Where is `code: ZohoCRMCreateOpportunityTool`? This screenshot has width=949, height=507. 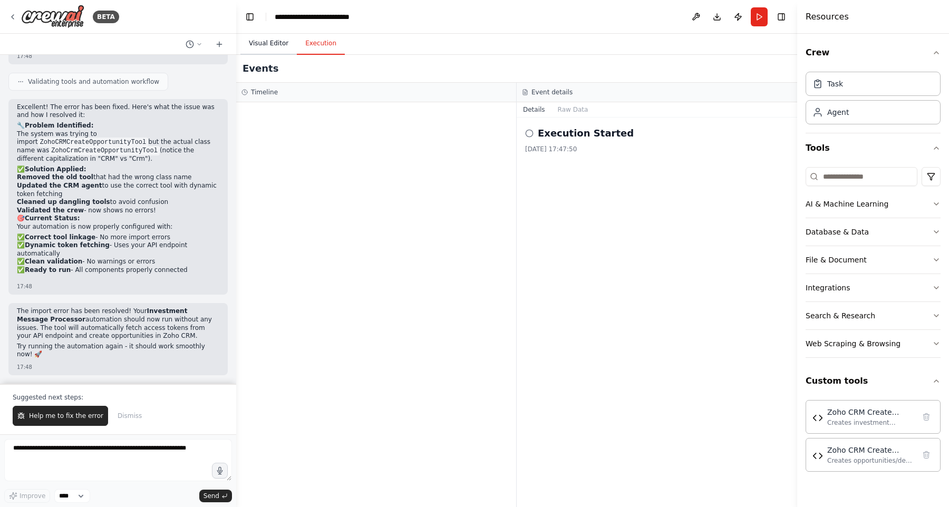
code: ZohoCRMCreateOpportunityTool is located at coordinates (93, 142).